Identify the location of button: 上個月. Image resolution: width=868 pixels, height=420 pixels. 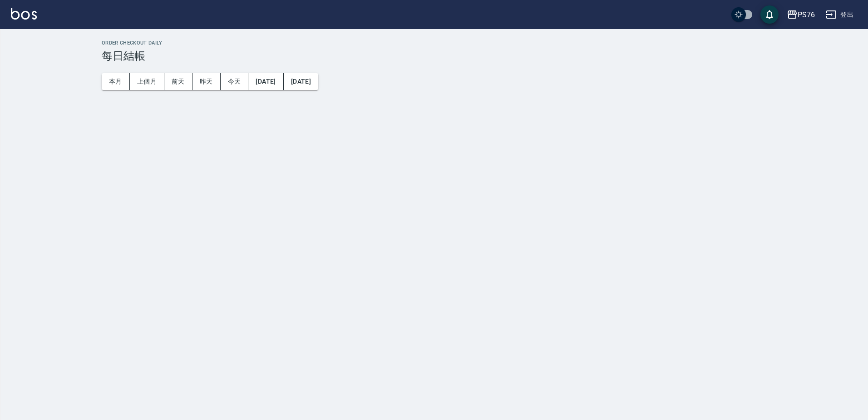
(147, 81).